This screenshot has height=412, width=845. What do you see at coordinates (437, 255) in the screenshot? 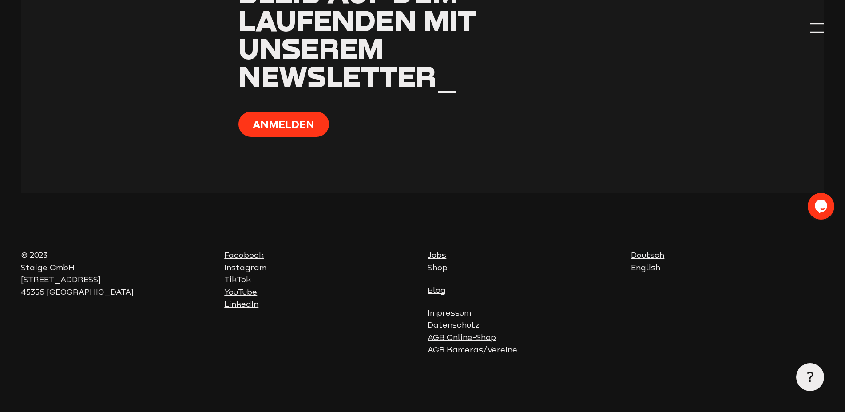
I see `a: Jobs` at bounding box center [437, 255].